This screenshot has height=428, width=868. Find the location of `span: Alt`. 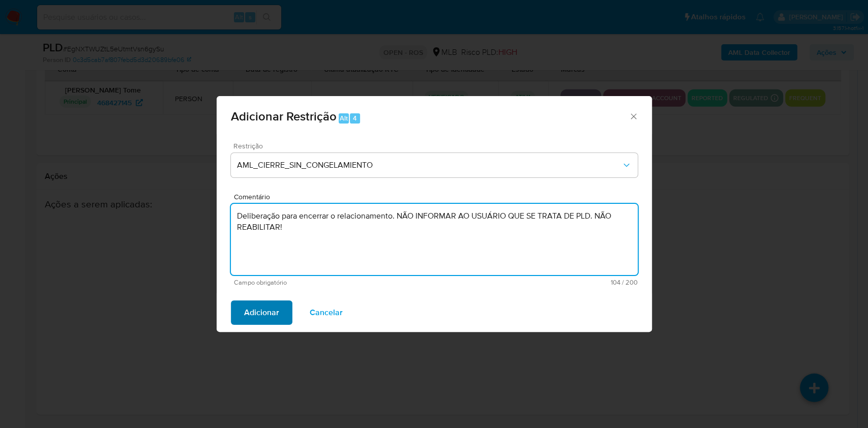

span: Alt is located at coordinates (344, 118).